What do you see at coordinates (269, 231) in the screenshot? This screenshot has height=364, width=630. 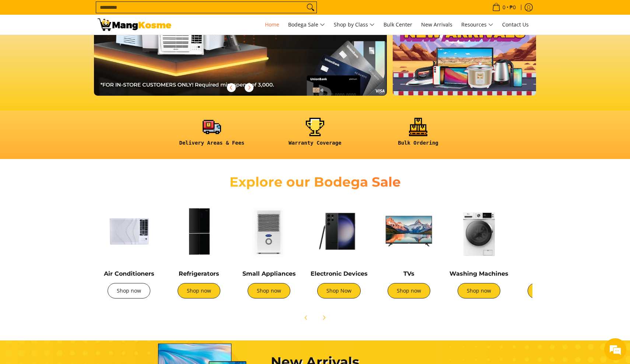 I see `img: Small Appliances` at bounding box center [269, 231].